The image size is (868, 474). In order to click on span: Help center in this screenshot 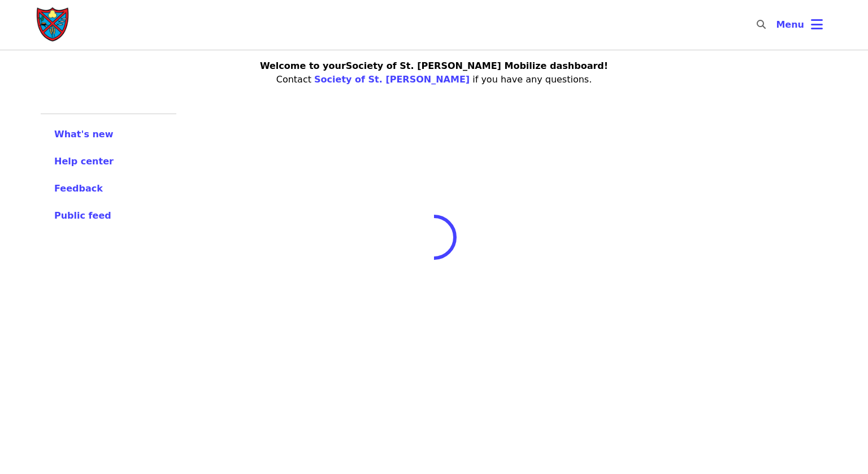, I will do `click(84, 161)`.